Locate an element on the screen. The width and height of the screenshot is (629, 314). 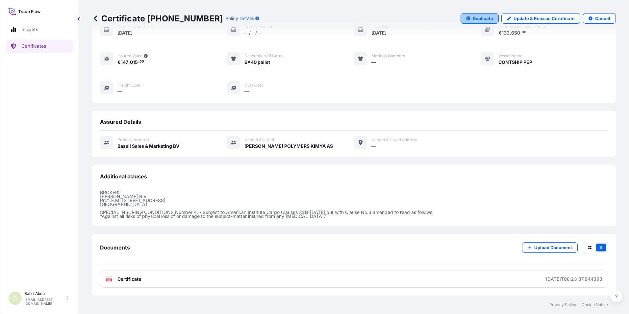
span: Description of cargo is located at coordinates (264, 56).